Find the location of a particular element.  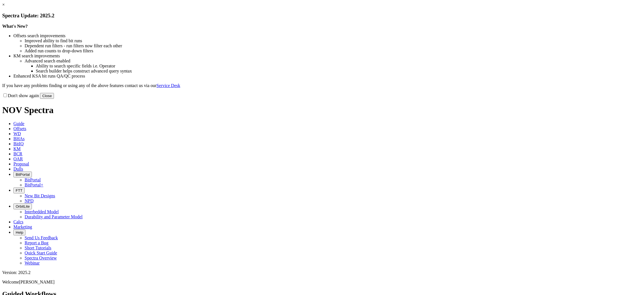

li: KM search improvements is located at coordinates (328, 56).